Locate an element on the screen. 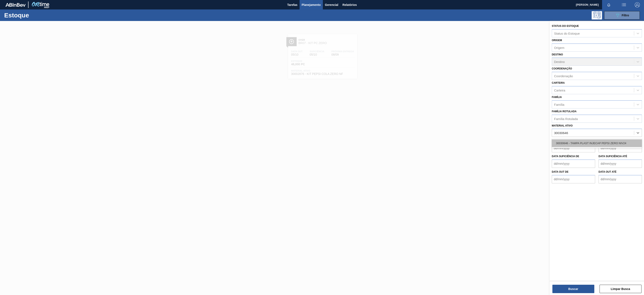 This screenshot has width=644, height=295. label: Data out de is located at coordinates (560, 171).